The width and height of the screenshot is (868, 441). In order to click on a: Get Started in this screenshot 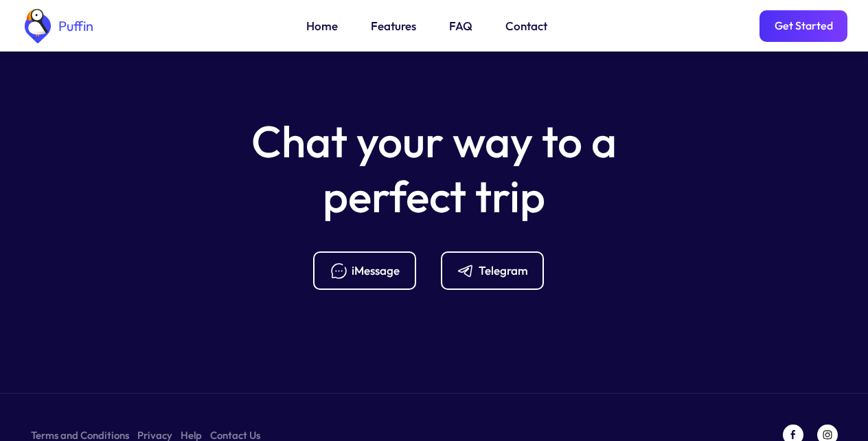, I will do `click(804, 26)`.